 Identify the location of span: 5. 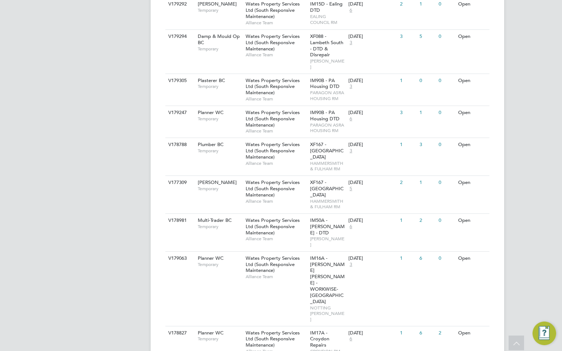
(350, 189).